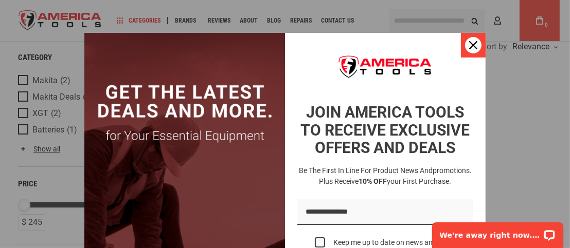 The image size is (570, 248). What do you see at coordinates (124, 20) in the screenshot?
I see `button: Open LiveChat chat widget` at bounding box center [124, 20].